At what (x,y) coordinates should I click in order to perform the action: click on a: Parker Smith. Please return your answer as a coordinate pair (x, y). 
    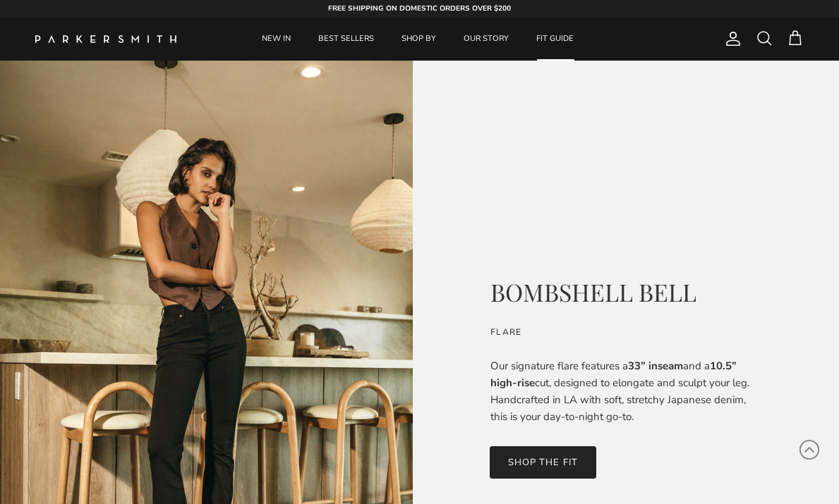
    Looking at the image, I should click on (106, 39).